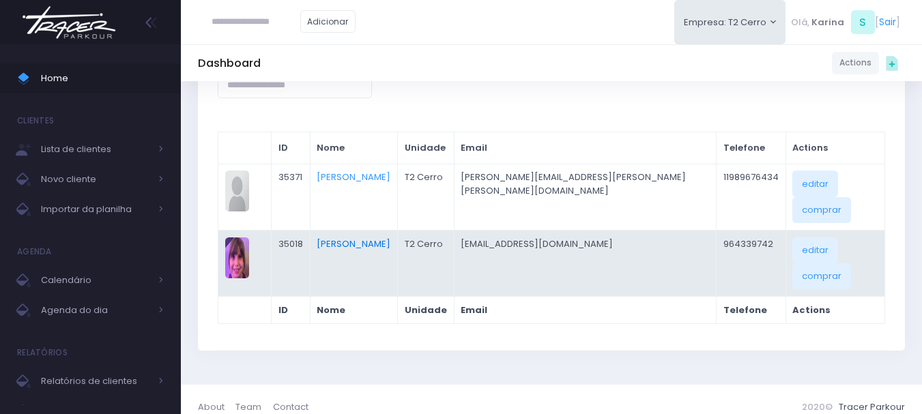 Image resolution: width=922 pixels, height=414 pixels. What do you see at coordinates (855, 63) in the screenshot?
I see `a: Actions` at bounding box center [855, 63].